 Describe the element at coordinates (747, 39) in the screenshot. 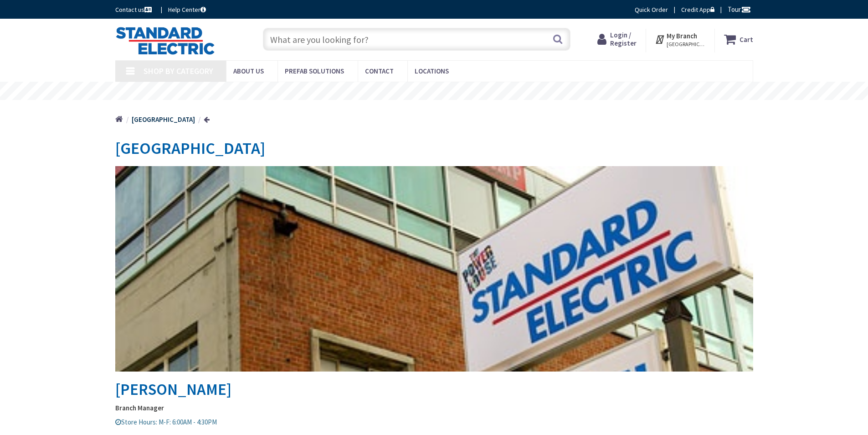

I see `strong: Cart` at that location.